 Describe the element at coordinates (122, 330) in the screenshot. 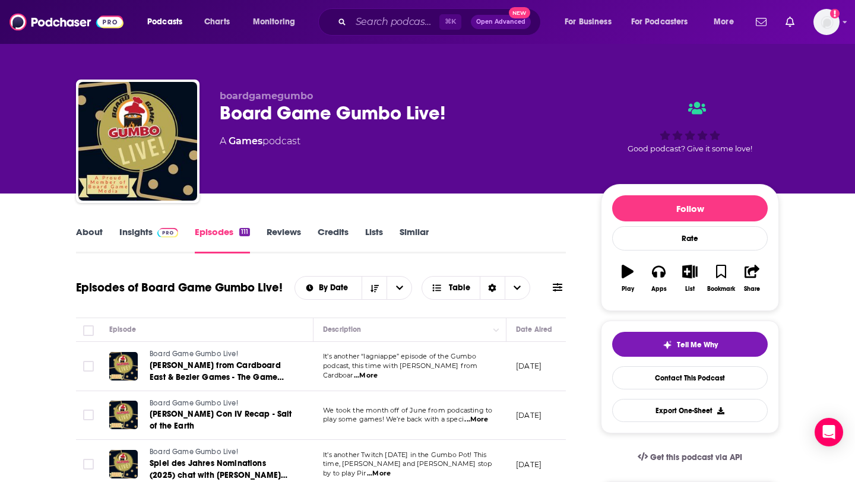

I see `div: Episode` at that location.